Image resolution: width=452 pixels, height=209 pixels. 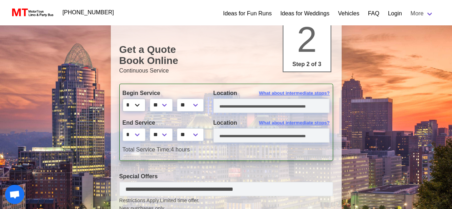 What do you see at coordinates (247, 14) in the screenshot?
I see `a: Ideas for Fun Runs` at bounding box center [247, 14].